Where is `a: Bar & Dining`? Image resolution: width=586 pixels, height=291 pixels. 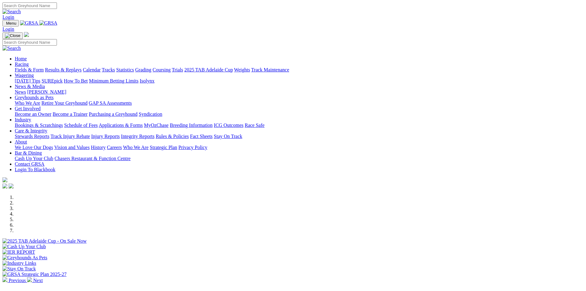 a: Bar & Dining is located at coordinates (28, 153).